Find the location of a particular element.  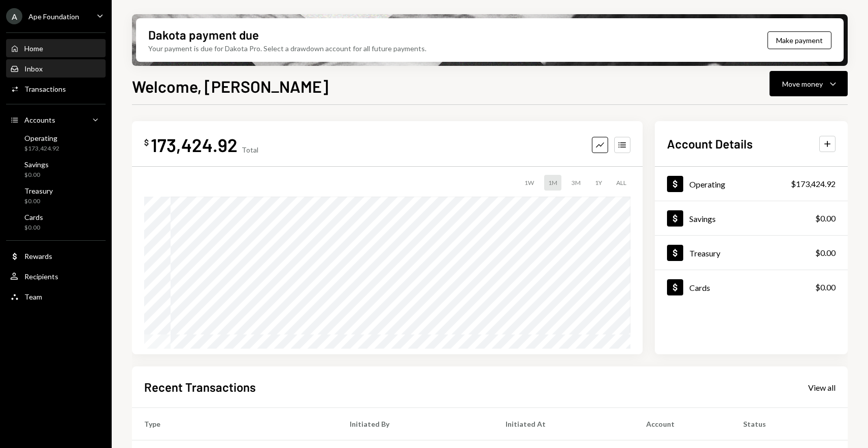

div: 3M is located at coordinates (575, 182).